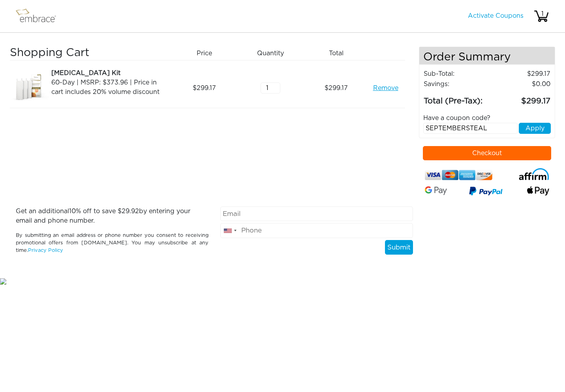  I want to click on img: Google-Pay-Logo.svg, so click(436, 191).